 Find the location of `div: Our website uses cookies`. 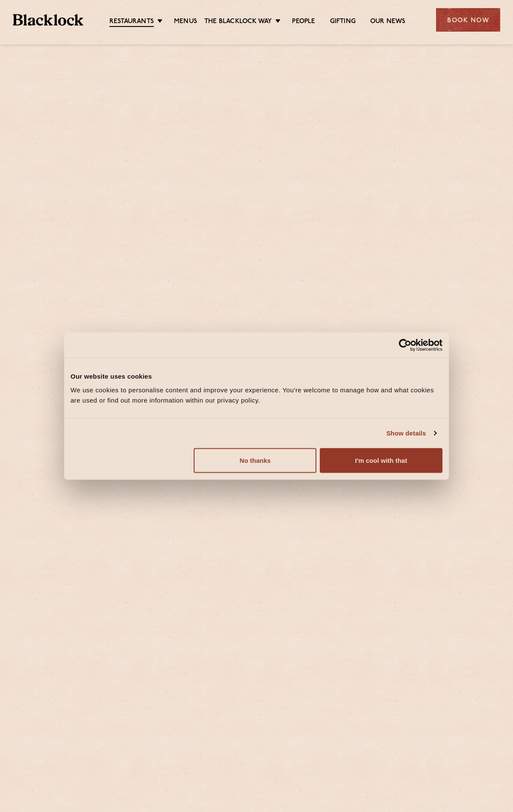

div: Our website uses cookies is located at coordinates (256, 376).